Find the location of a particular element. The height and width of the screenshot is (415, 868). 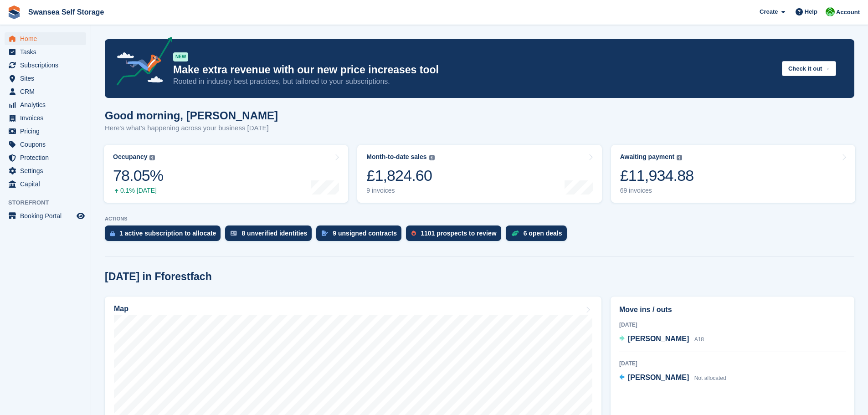

span: Home is located at coordinates (47, 39).